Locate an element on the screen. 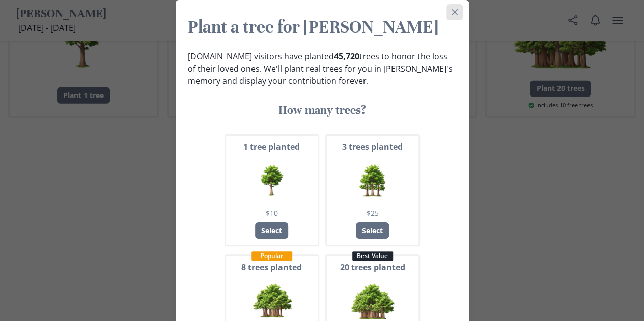 The width and height of the screenshot is (644, 321). span: 20 trees planted is located at coordinates (372, 267).